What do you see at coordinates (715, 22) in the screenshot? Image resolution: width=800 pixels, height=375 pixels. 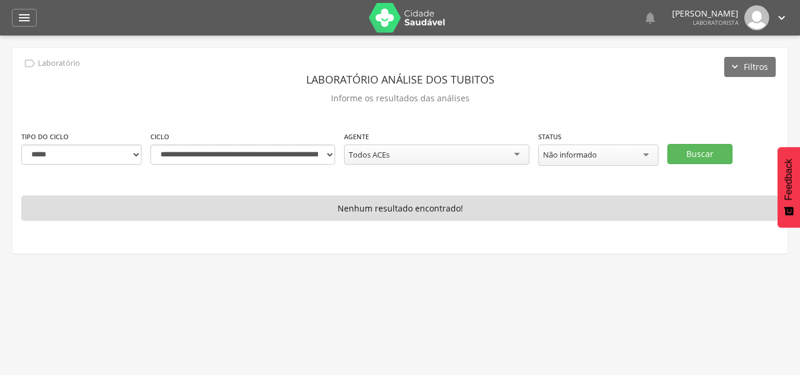 I see `span: Laboratorista` at bounding box center [715, 22].